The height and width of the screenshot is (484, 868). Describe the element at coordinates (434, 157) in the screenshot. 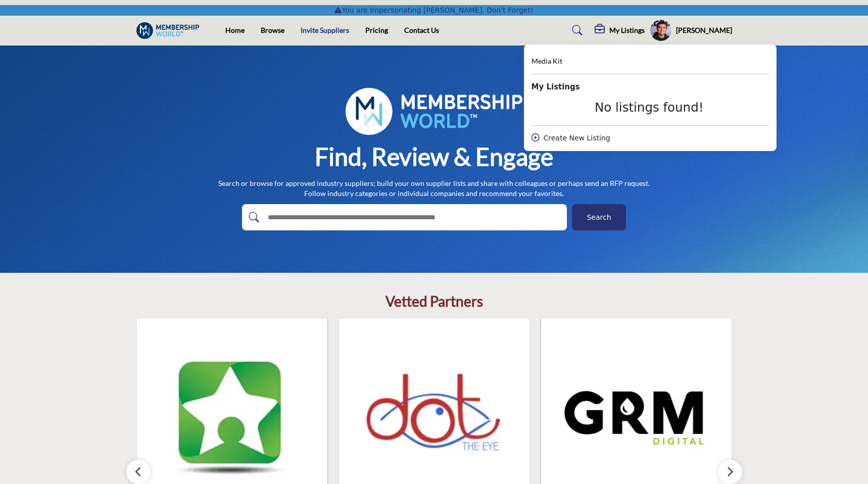

I see `h1: Find, Review & Engage` at that location.